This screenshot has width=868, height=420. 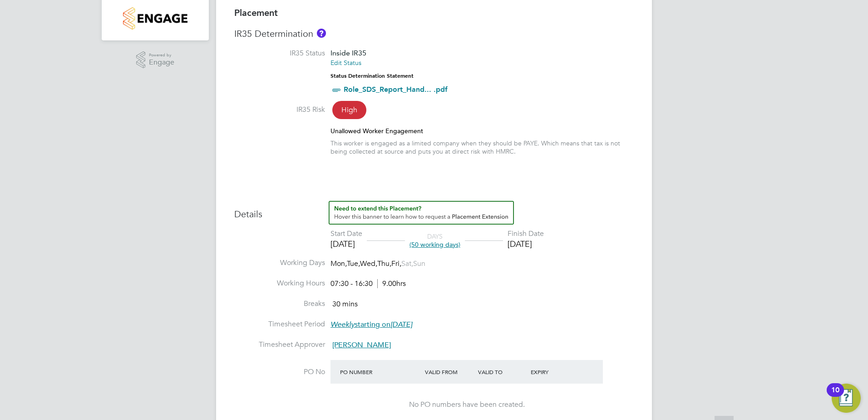 What do you see at coordinates (482, 131) in the screenshot?
I see `div: Unallowed Worker Engagement` at bounding box center [482, 131].